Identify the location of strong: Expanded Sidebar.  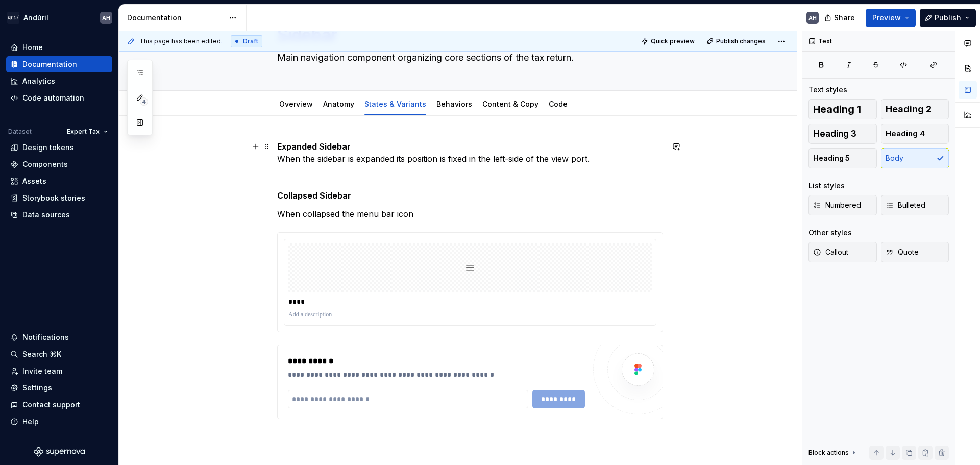
(314, 146).